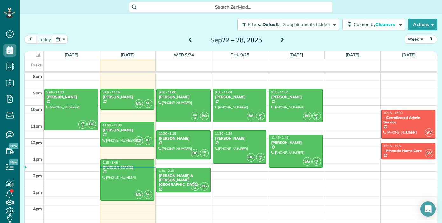 The height and width of the screenshot is (223, 442). What do you see at coordinates (280, 137) in the screenshot?
I see `span: 11:45 - 1:45` at bounding box center [280, 137].